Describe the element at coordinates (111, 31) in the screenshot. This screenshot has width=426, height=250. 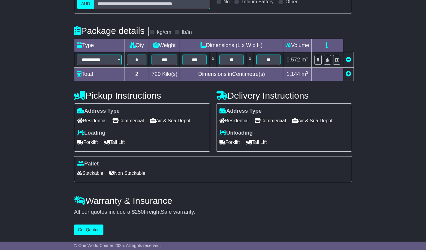
I see `h4: Package details |` at that location.